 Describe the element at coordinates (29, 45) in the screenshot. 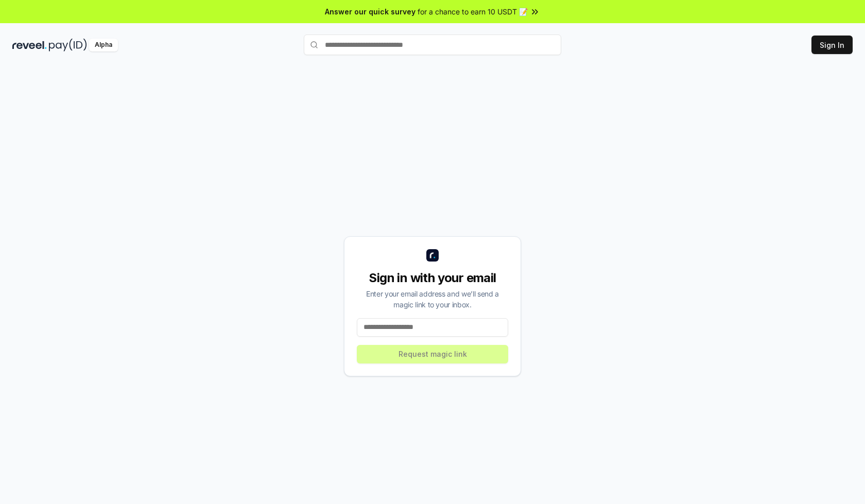

I see `img: reveel_dark` at that location.